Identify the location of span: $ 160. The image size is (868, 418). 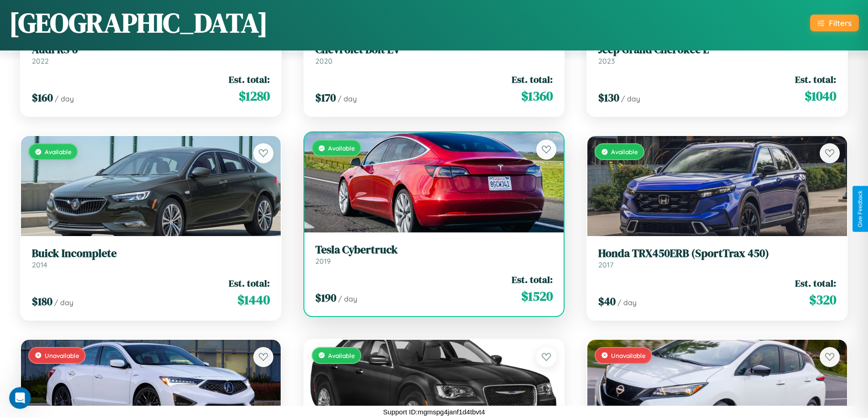
(43, 97).